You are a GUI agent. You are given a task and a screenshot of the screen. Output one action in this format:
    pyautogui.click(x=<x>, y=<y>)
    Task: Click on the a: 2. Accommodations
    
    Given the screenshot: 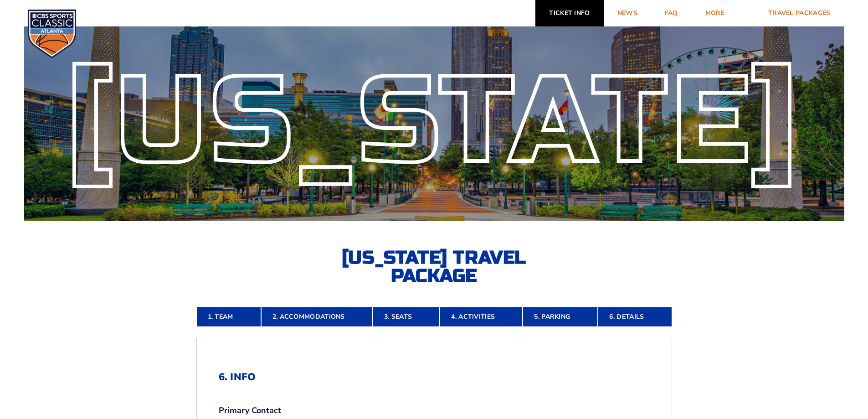 What is the action you would take?
    pyautogui.click(x=317, y=317)
    